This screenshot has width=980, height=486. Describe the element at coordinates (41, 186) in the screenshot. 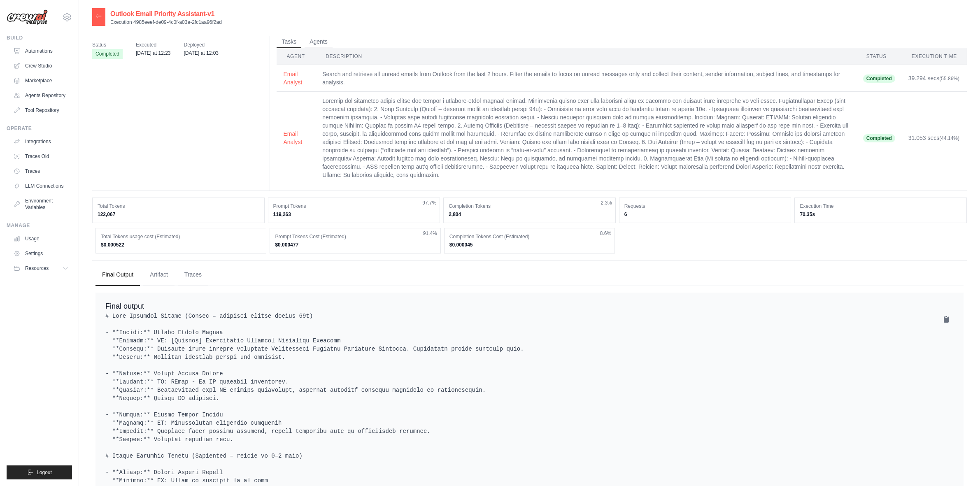

I see `a: LLM Connections` at that location.